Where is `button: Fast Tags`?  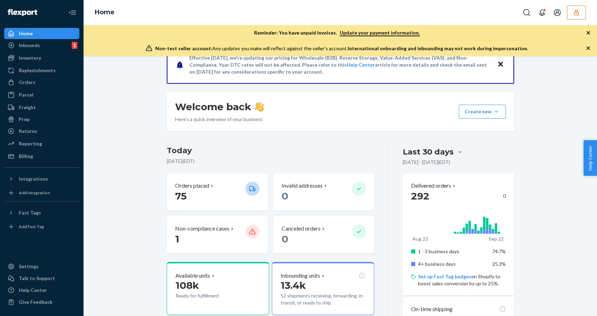 button: Fast Tags is located at coordinates (42, 212).